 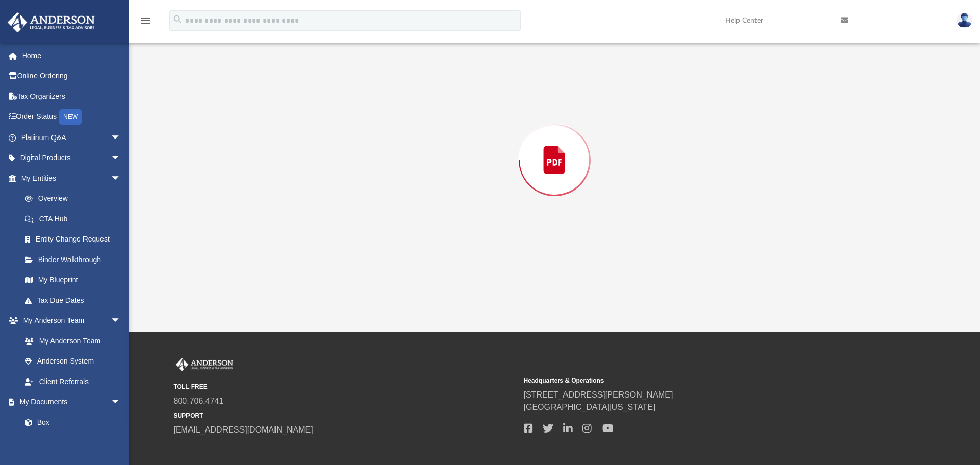 I want to click on a: menu, so click(x=145, y=23).